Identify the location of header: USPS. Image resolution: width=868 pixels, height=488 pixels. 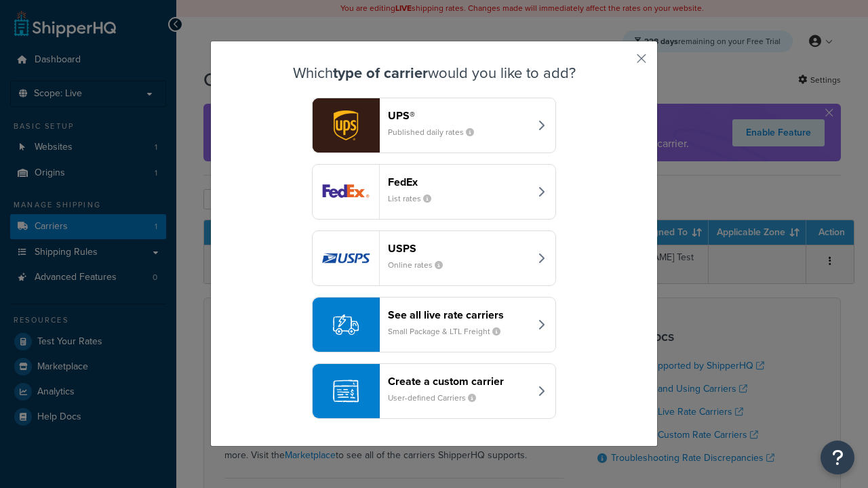
(458, 248).